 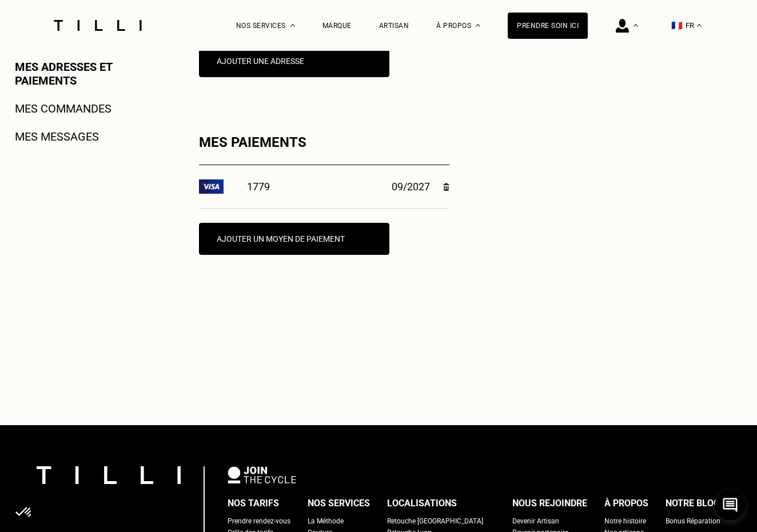 I want to click on img: logo Tilli, so click(x=108, y=475).